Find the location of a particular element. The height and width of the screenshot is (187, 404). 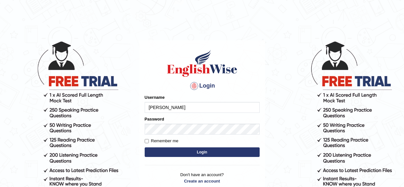

label: Password is located at coordinates (154, 119).